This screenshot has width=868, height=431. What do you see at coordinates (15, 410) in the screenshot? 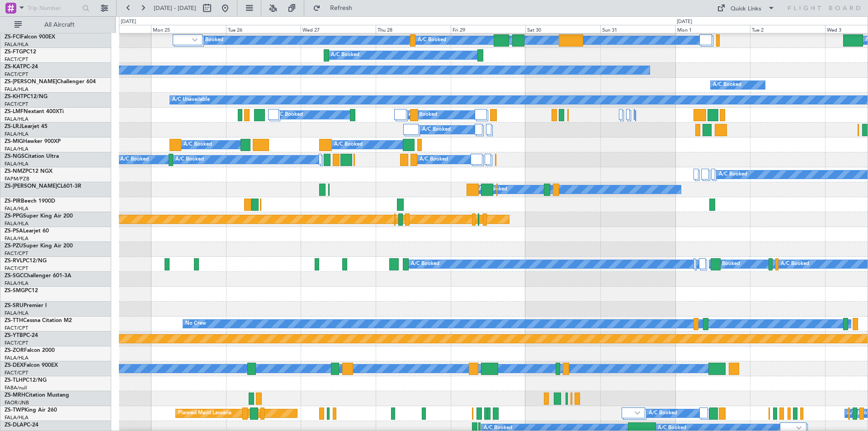
I see `span: ZS-TWP` at bounding box center [15, 410].